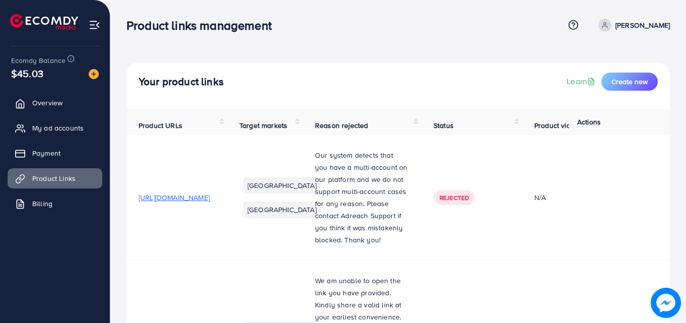 The width and height of the screenshot is (686, 323). What do you see at coordinates (582, 81) in the screenshot?
I see `a: Learn` at bounding box center [582, 81].